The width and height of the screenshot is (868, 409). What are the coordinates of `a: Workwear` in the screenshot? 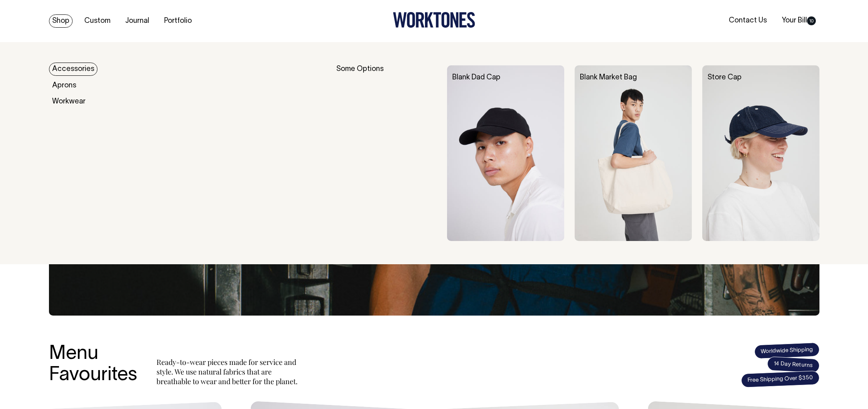 It's located at (68, 101).